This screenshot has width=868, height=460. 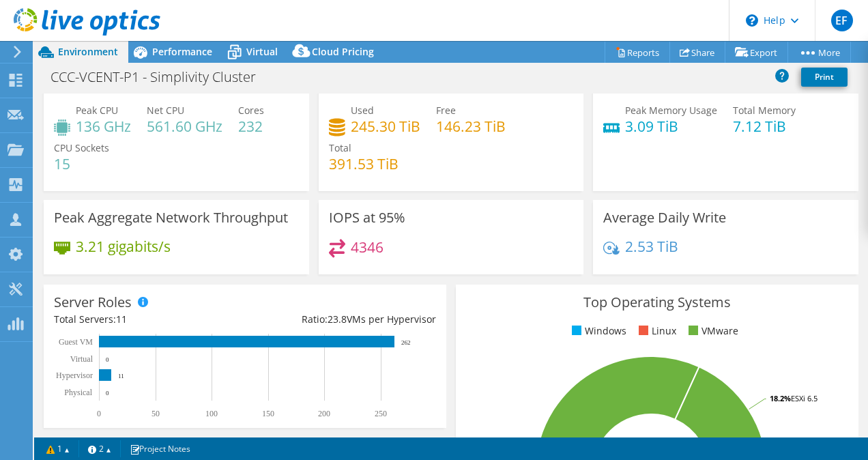 What do you see at coordinates (82, 359) in the screenshot?
I see `text: Virtual` at bounding box center [82, 359].